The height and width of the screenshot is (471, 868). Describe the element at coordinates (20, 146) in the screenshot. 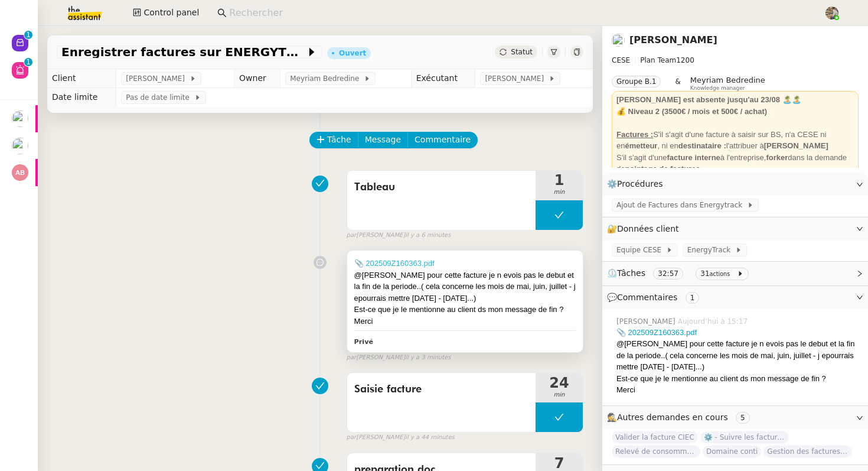

I see `img: users%2FAXgjBsdPtrYuxuZvIJjRexEdqnq2%2Favatar%2F1599931753966.jpeg` at that location.